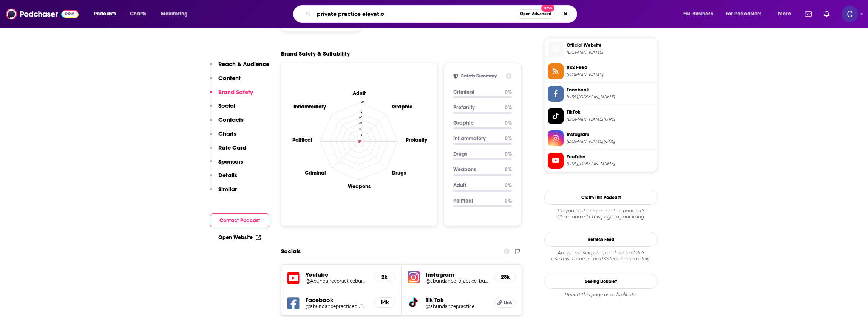 This screenshot has width=868, height=317. Describe the element at coordinates (359, 93) in the screenshot. I see `text: Adult` at that location.